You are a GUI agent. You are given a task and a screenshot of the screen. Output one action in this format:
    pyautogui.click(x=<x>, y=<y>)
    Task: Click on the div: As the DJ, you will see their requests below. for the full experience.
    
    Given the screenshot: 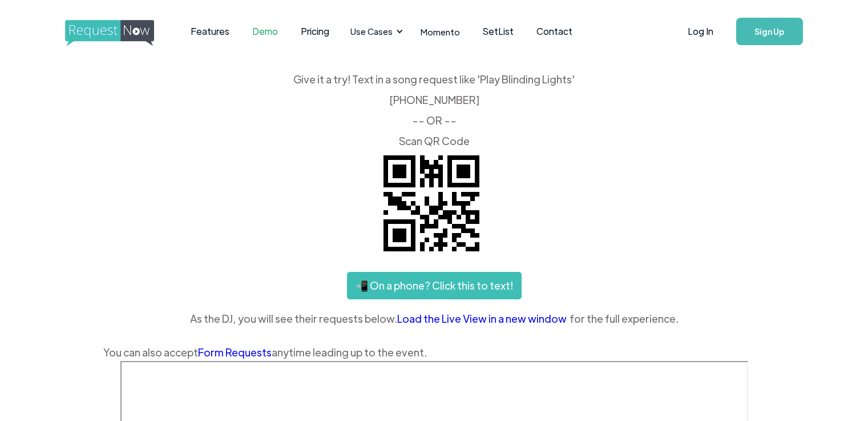 What is the action you would take?
    pyautogui.click(x=434, y=318)
    